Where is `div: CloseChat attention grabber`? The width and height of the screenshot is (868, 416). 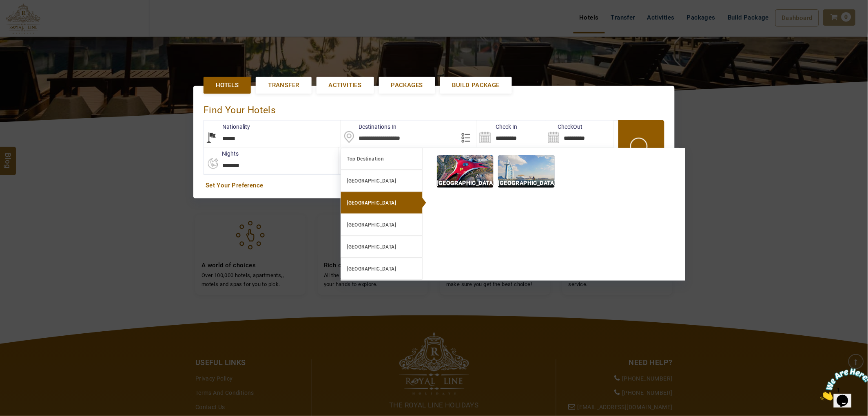 div: CloseChat attention grabber is located at coordinates (25, 19).